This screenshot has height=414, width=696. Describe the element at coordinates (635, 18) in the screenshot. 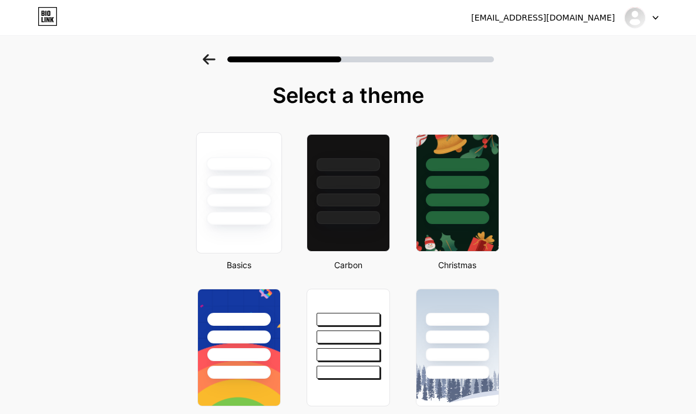

I see `img: linuka` at that location.